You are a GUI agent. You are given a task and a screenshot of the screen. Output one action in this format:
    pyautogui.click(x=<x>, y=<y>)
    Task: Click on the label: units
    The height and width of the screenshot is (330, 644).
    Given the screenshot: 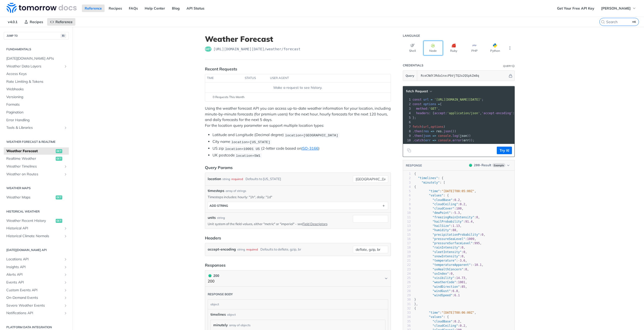 What is the action you would take?
    pyautogui.click(x=212, y=217)
    